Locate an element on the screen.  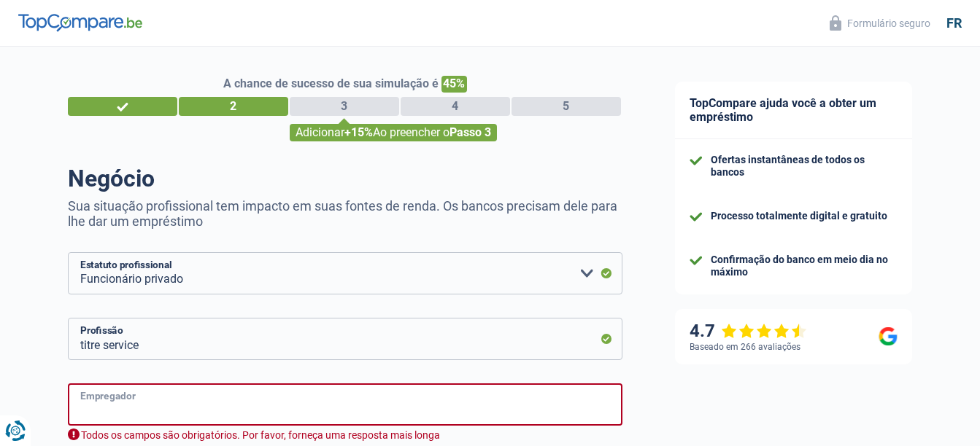
div: 4.7 is located at coordinates (748, 331).